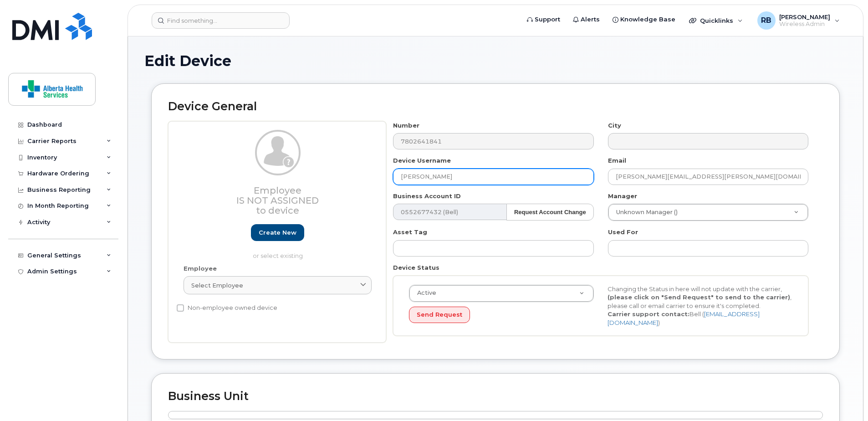  I want to click on label: Device Status, so click(416, 268).